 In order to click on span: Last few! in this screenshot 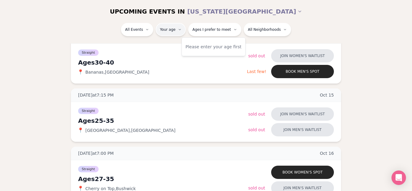, I will do `click(256, 71)`.